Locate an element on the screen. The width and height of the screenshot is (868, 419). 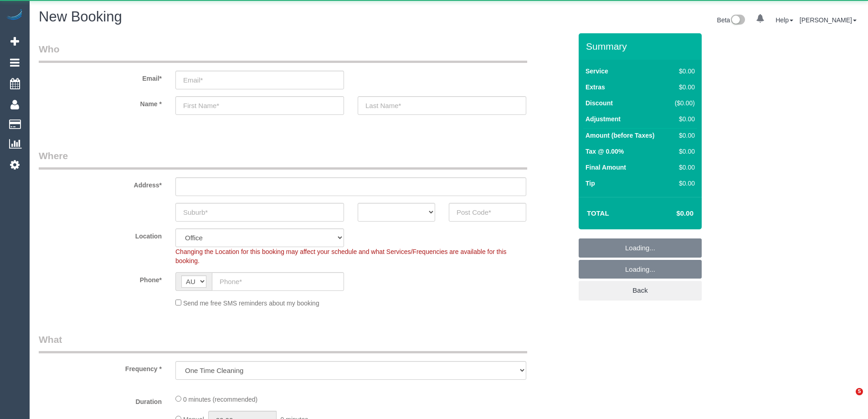
label: Email* is located at coordinates (100, 77).